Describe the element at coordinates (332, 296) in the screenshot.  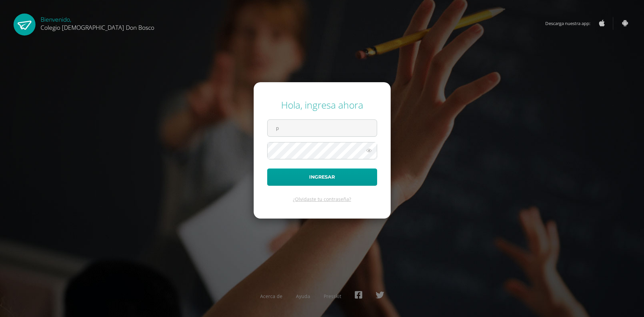
I see `a: Presskit` at that location.